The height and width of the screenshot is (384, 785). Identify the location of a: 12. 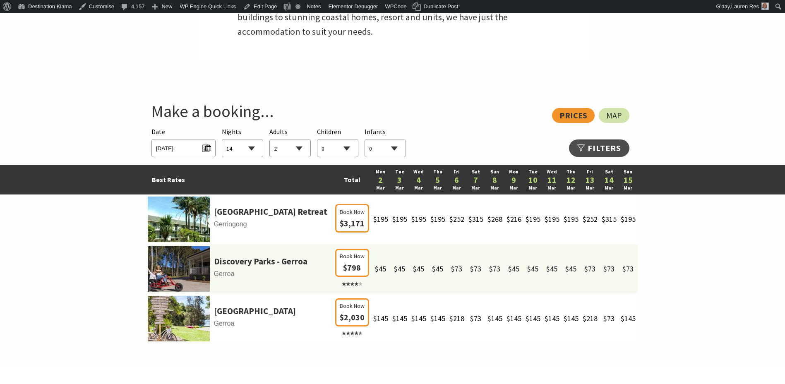
(571, 180).